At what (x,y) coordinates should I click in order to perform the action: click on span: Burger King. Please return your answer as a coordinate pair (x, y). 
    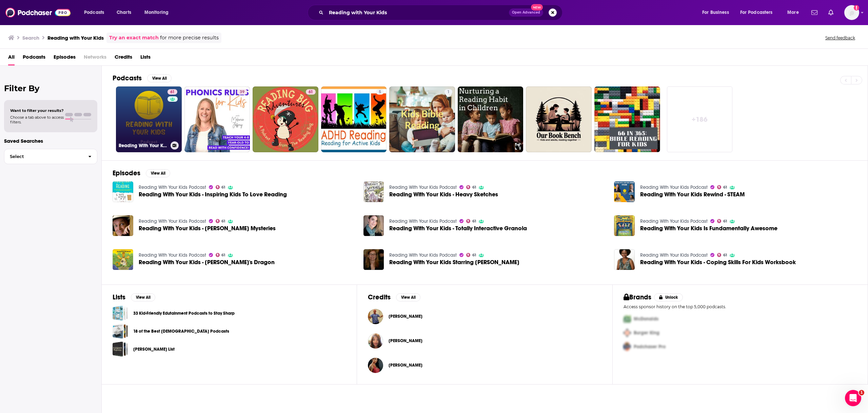
    Looking at the image, I should click on (646, 332).